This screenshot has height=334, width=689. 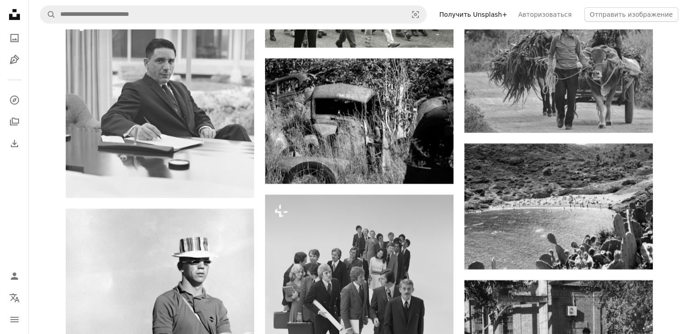 I want to click on img: черно-белая фотография мужчины, сидящего за столом, so click(x=160, y=103).